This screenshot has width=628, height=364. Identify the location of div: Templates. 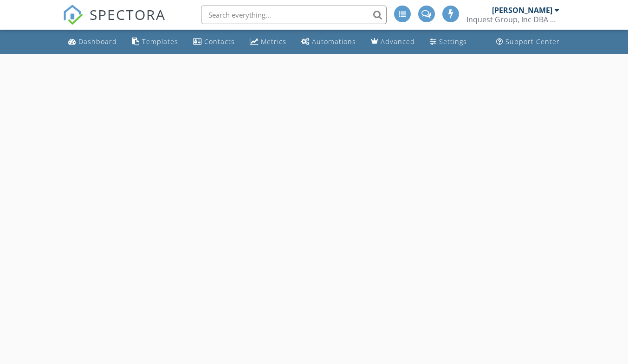
(160, 42).